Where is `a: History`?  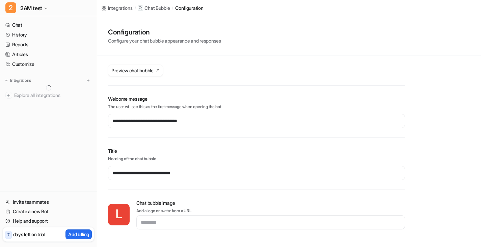 a: History is located at coordinates (48, 35).